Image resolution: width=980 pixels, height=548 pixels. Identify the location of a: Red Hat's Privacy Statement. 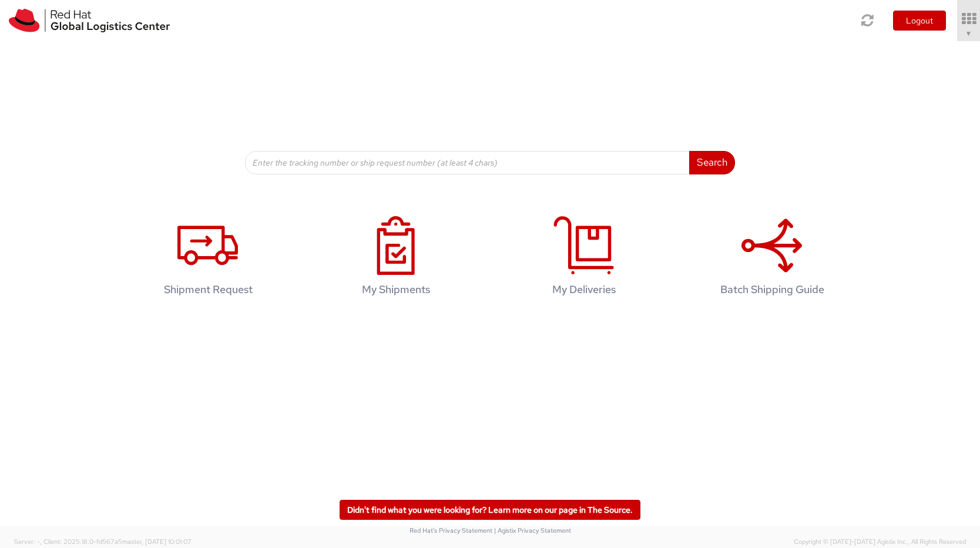
(451, 530).